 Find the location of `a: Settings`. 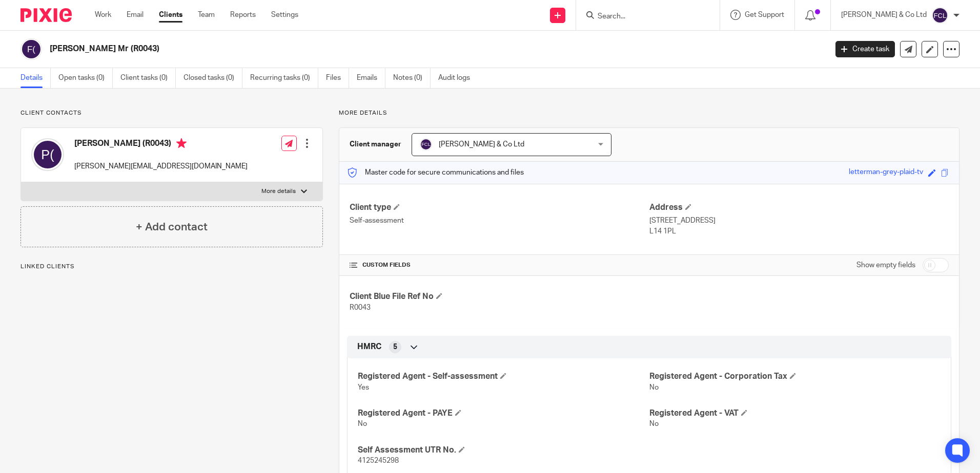

a: Settings is located at coordinates (284, 15).